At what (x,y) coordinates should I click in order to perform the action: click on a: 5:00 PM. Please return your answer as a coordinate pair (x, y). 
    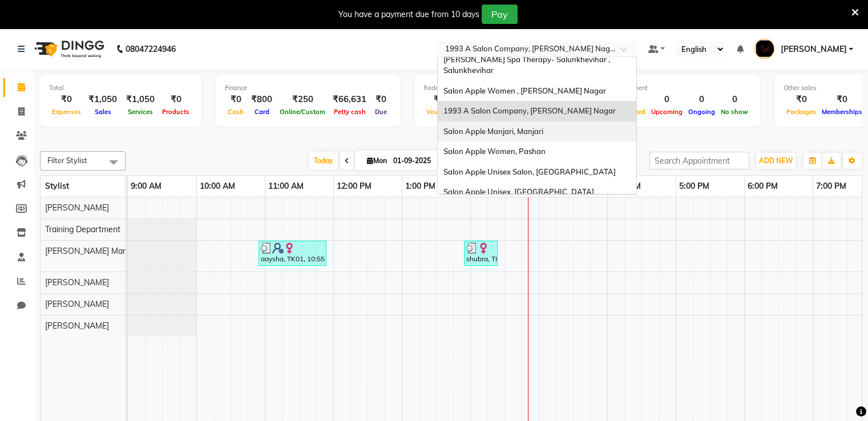
    Looking at the image, I should click on (694, 186).